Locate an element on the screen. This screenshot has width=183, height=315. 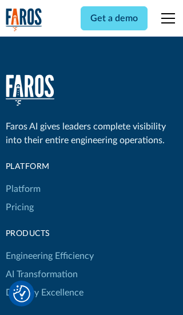
button: Cookie Settings is located at coordinates (22, 294).